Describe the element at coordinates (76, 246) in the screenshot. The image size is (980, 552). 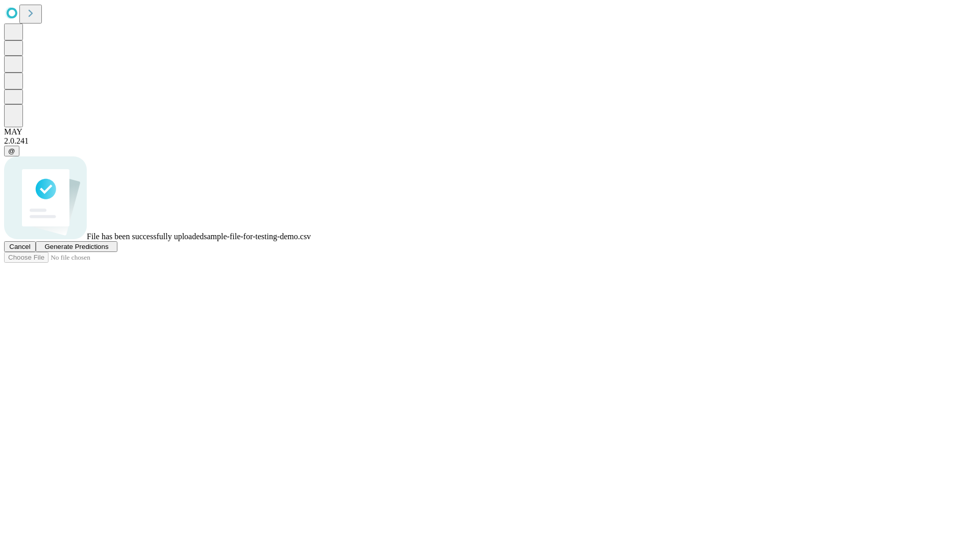
I see `button: Generate Predictions` at that location.